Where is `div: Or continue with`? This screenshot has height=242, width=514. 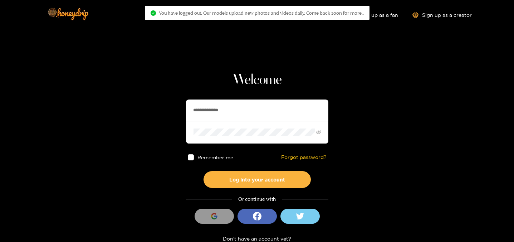
div: Or continue with is located at coordinates (257, 199).